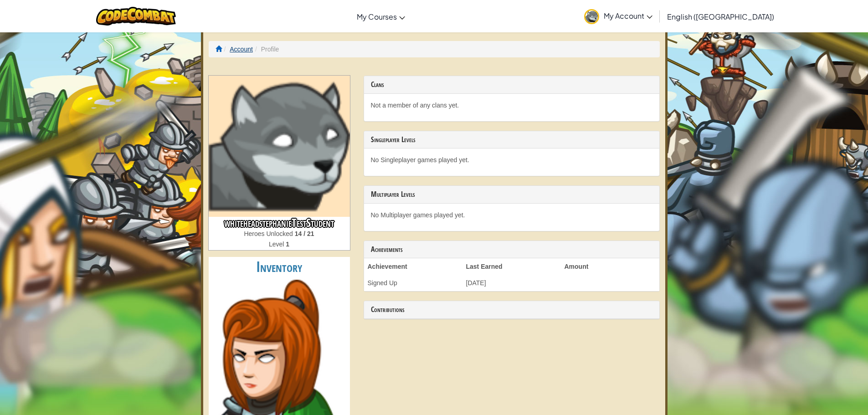 The width and height of the screenshot is (868, 415). What do you see at coordinates (512, 250) in the screenshot?
I see `h3: Achievements` at bounding box center [512, 250].